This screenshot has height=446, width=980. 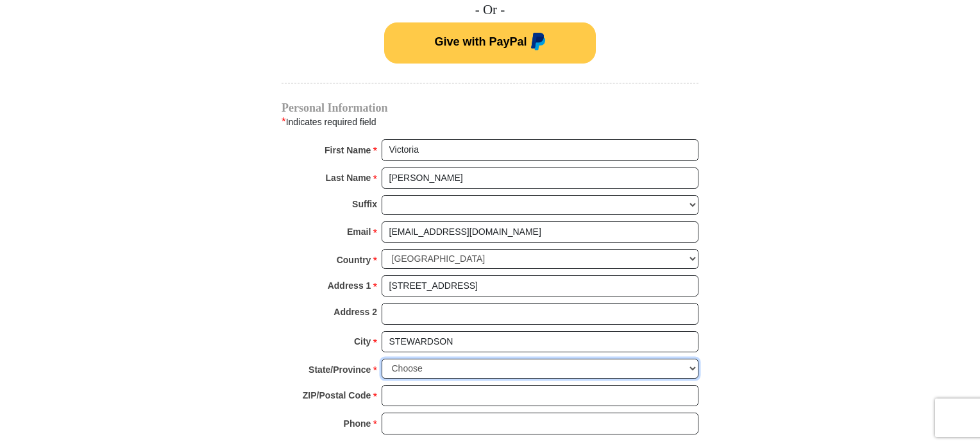 What do you see at coordinates (339, 370) in the screenshot?
I see `strong: State/Province` at bounding box center [339, 370].